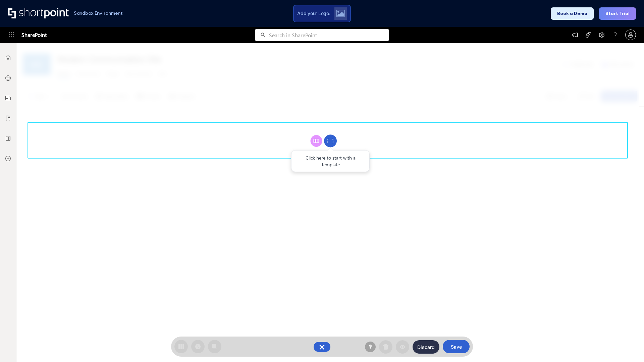 The width and height of the screenshot is (644, 362). Describe the element at coordinates (572, 14) in the screenshot. I see `button: Book a Demo` at that location.